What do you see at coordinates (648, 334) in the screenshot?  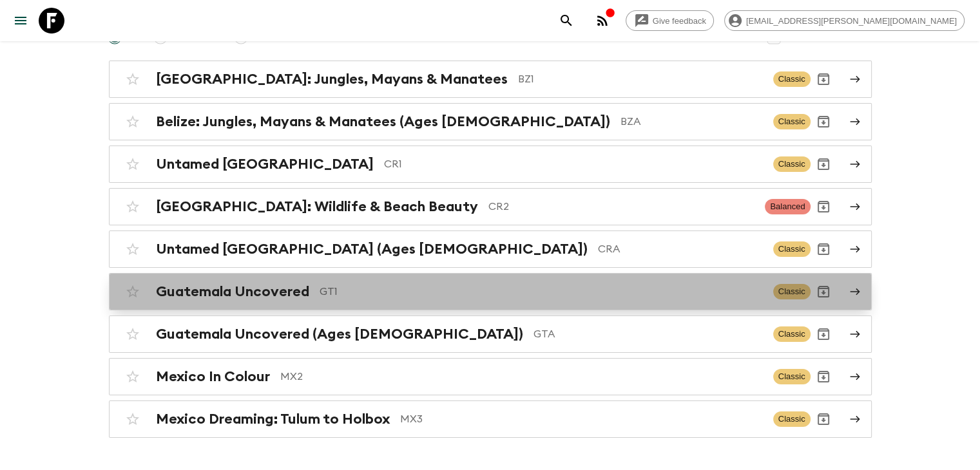 I see `p: GTA` at bounding box center [648, 334].